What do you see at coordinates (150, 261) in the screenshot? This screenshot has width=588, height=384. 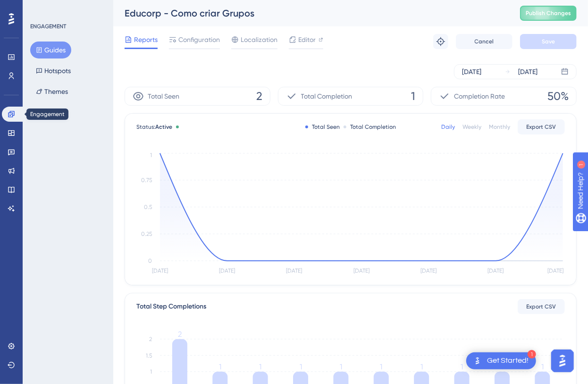 I see `tspan: 0` at bounding box center [150, 261].